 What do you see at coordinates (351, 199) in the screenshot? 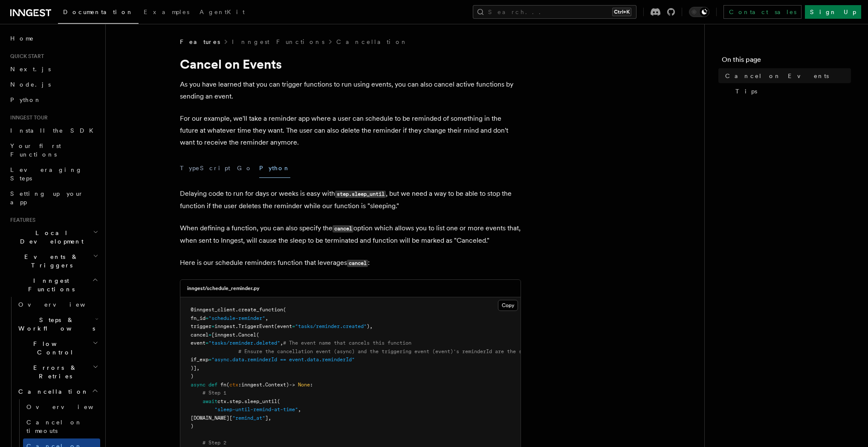
I see `p: Delaying code to run for days or weeks is easy with , but we need a way to be able to stop the fu...` at bounding box center [351, 199].